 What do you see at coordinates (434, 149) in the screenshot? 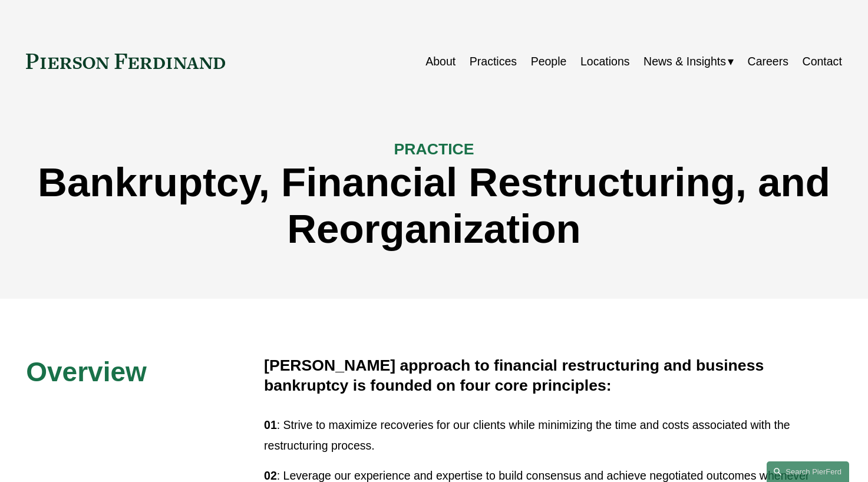
I see `span: PRACTICE` at bounding box center [434, 149].